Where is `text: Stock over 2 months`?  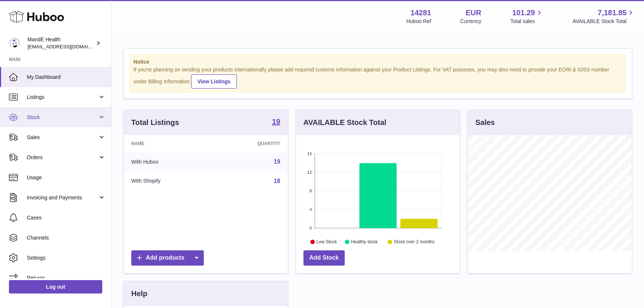 text: Stock over 2 months is located at coordinates (414, 241).